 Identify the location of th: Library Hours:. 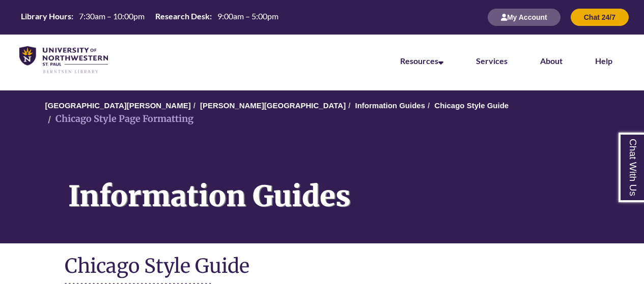
(46, 16).